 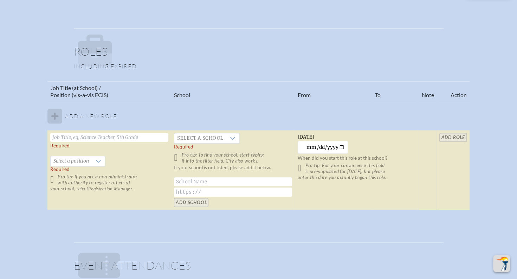 What do you see at coordinates (357, 158) in the screenshot?
I see `p: When did you start this role at this school?` at bounding box center [357, 158].